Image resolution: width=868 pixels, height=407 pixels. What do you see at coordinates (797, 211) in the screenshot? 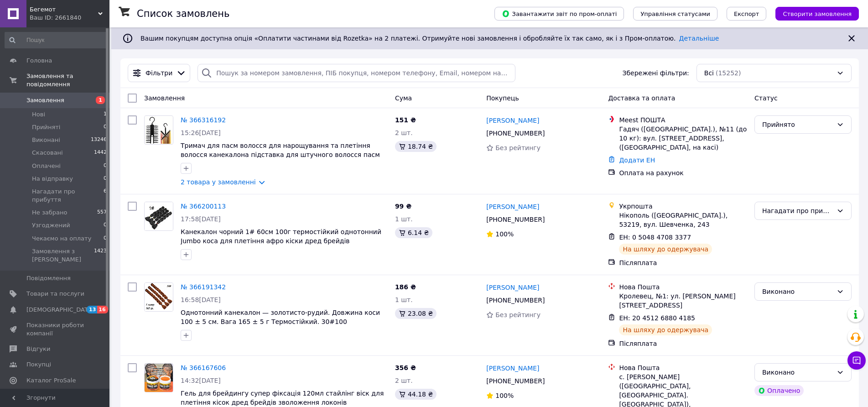
I see `div: Нагадати про прибуття` at bounding box center [797, 211].